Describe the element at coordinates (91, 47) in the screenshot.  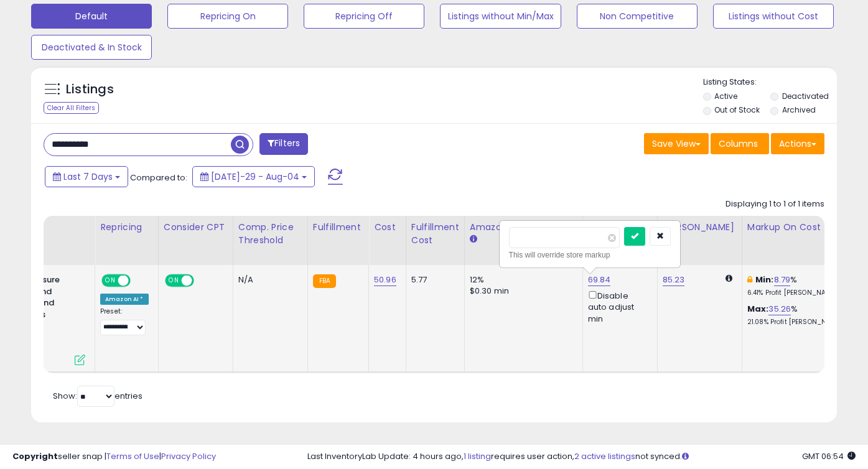
I see `button: Deactivated & In Stock` at that location.